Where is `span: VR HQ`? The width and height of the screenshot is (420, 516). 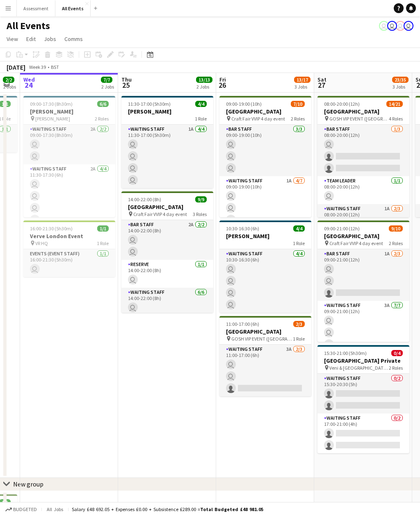 span: VR HQ is located at coordinates (42, 243).